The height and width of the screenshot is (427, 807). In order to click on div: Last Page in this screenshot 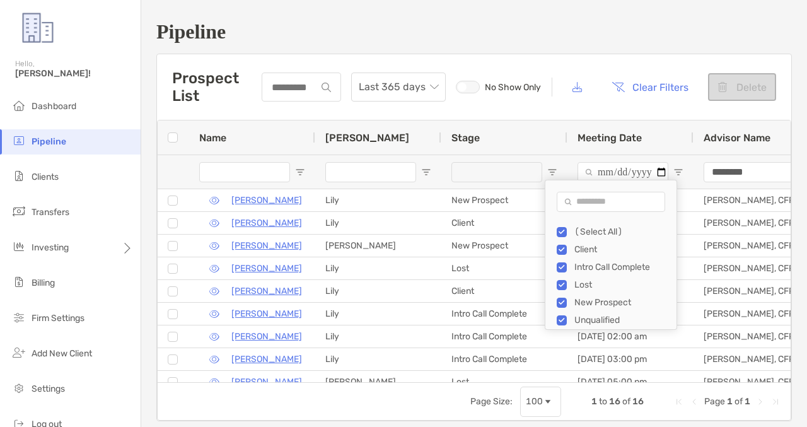, I will do `click(775, 402)`.